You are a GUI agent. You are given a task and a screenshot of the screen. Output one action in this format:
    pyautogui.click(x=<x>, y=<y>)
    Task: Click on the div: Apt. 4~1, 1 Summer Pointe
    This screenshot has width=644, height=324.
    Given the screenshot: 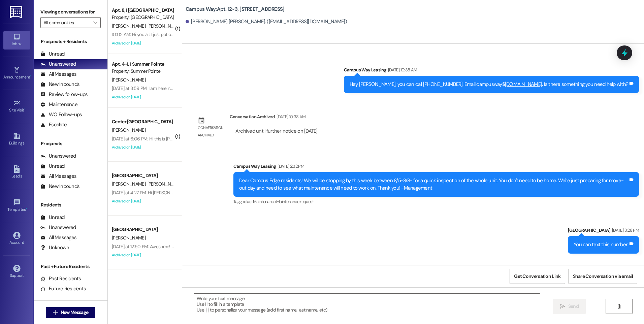 What is the action you would take?
    pyautogui.click(x=143, y=64)
    